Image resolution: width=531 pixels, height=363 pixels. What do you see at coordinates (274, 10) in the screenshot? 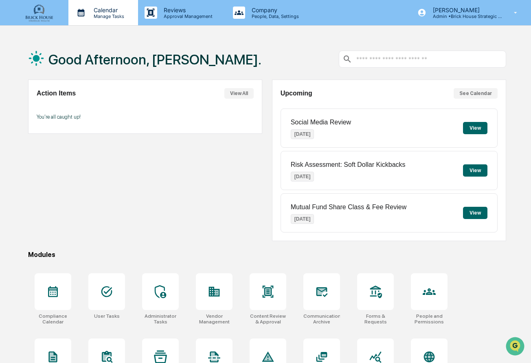
I see `p: Company` at bounding box center [274, 10].